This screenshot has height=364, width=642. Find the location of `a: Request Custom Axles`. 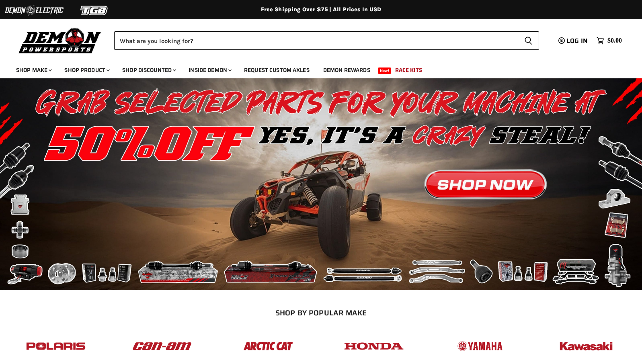

a: Request Custom Axles is located at coordinates (277, 70).